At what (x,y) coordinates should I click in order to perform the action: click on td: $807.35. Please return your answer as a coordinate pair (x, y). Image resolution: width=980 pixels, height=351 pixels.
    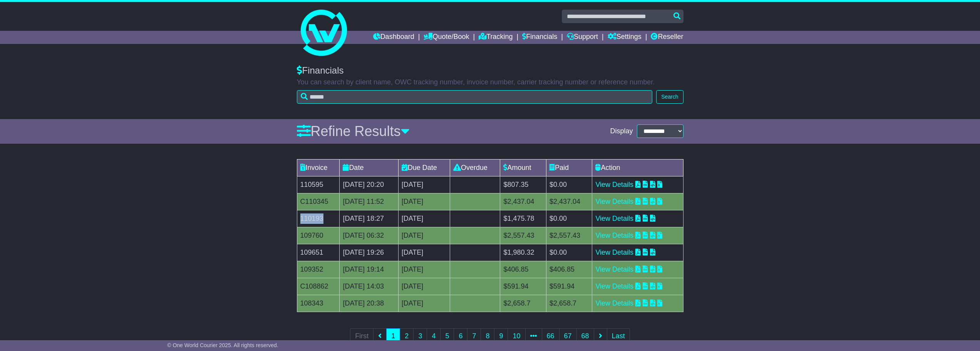
    Looking at the image, I should click on (523, 185).